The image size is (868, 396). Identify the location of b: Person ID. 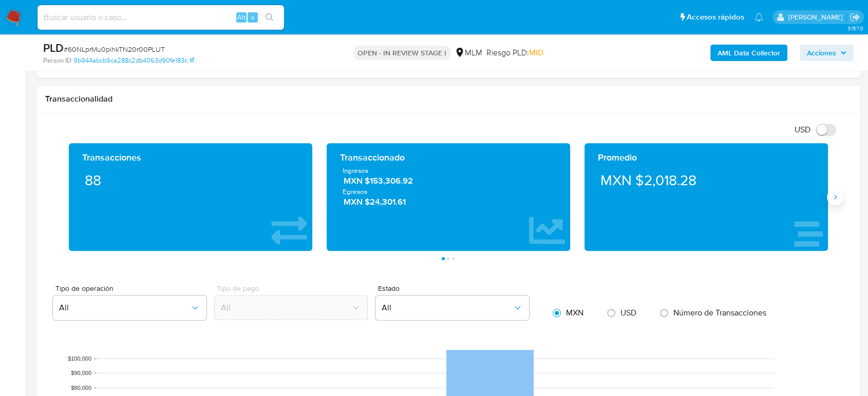
(57, 61).